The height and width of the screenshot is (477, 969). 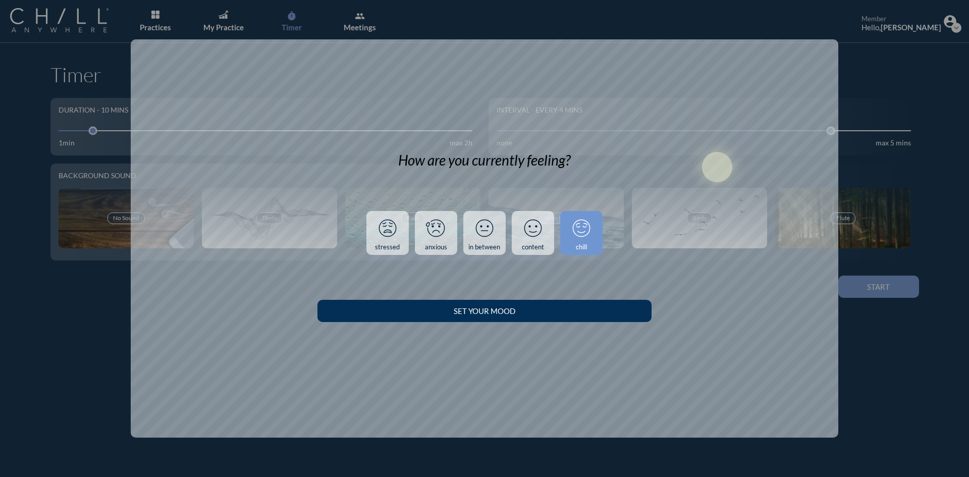 What do you see at coordinates (436, 247) in the screenshot?
I see `div: anxious` at bounding box center [436, 247].